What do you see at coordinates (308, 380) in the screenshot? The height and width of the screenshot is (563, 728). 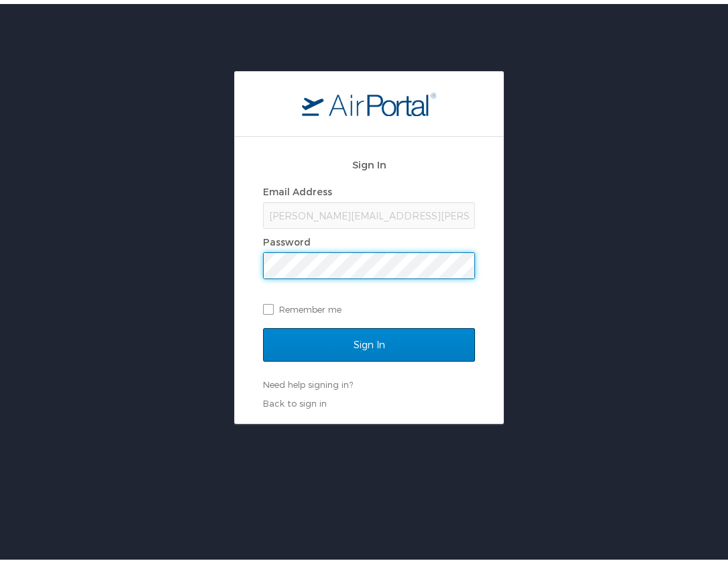 I see `a: Need help signing in?` at bounding box center [308, 380].